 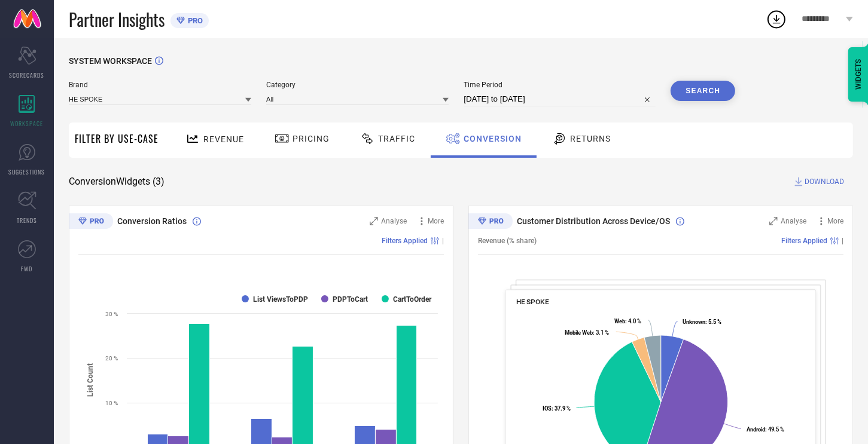 I want to click on text: : 5.5 %, so click(x=702, y=322).